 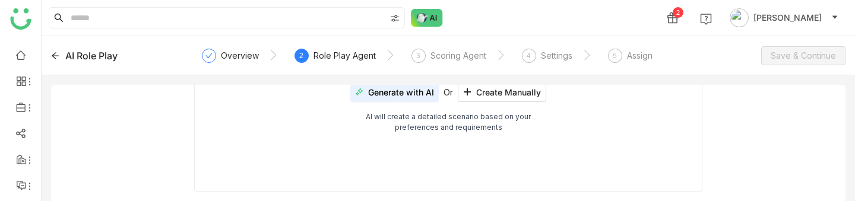 I want to click on img: ask-buddy-normal.svg, so click(x=427, y=18).